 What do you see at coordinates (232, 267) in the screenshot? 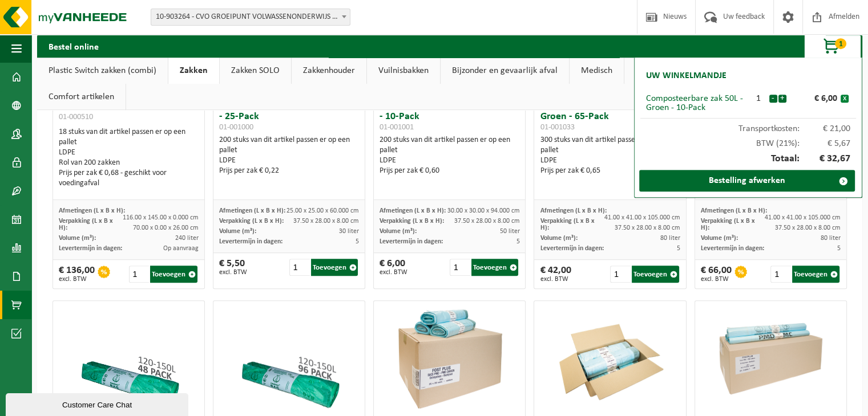
I see `div: € 5,50` at bounding box center [232, 267].